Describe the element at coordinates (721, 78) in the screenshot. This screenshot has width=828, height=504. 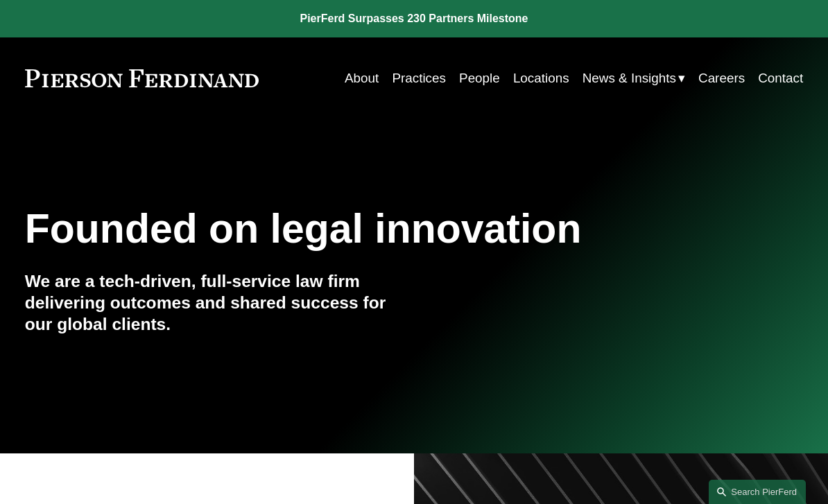
I see `a: Careers` at that location.